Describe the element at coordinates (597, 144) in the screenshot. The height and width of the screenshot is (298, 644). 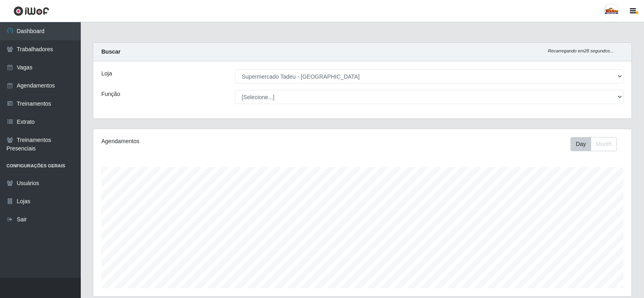
I see `div: Toolbar with button groups` at that location.